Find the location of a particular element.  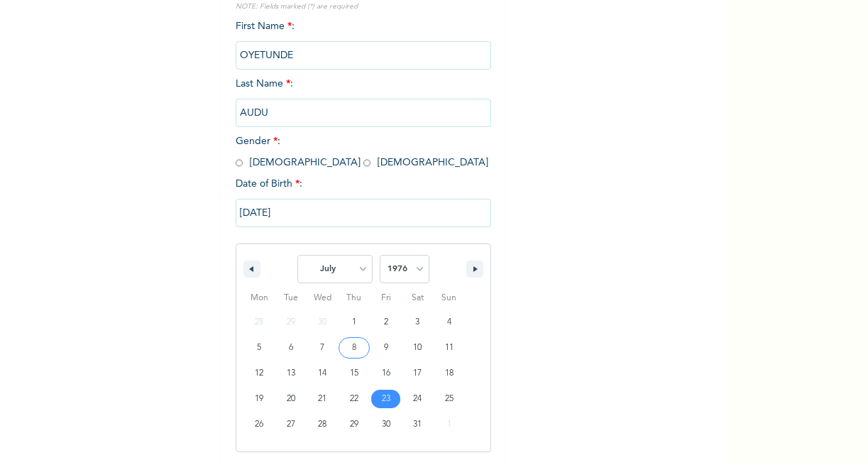

button: 19 is located at coordinates (259, 399).